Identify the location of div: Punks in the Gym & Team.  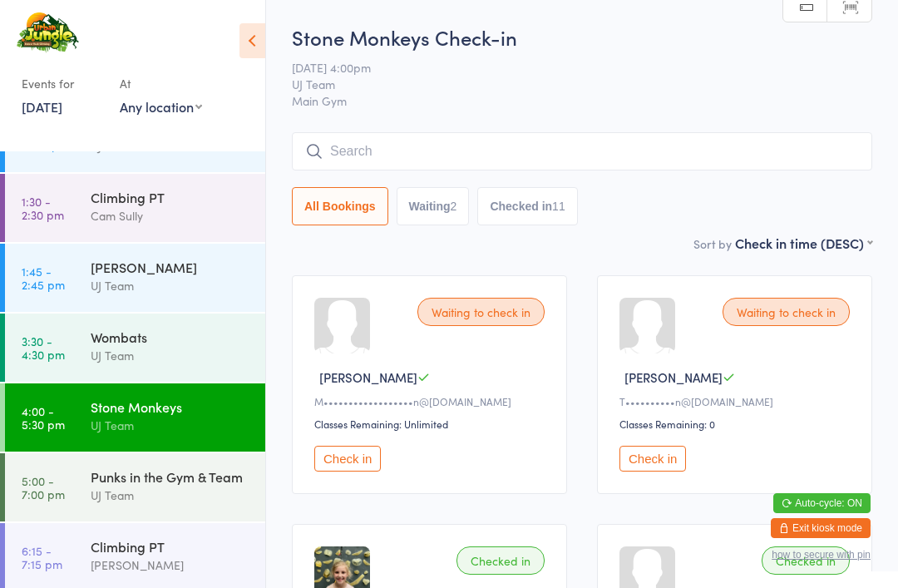
(170, 476).